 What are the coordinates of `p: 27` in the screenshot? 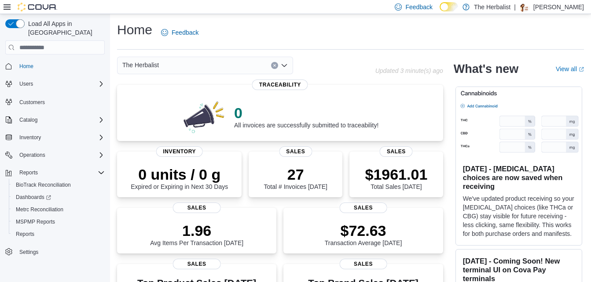 It's located at (295, 175).